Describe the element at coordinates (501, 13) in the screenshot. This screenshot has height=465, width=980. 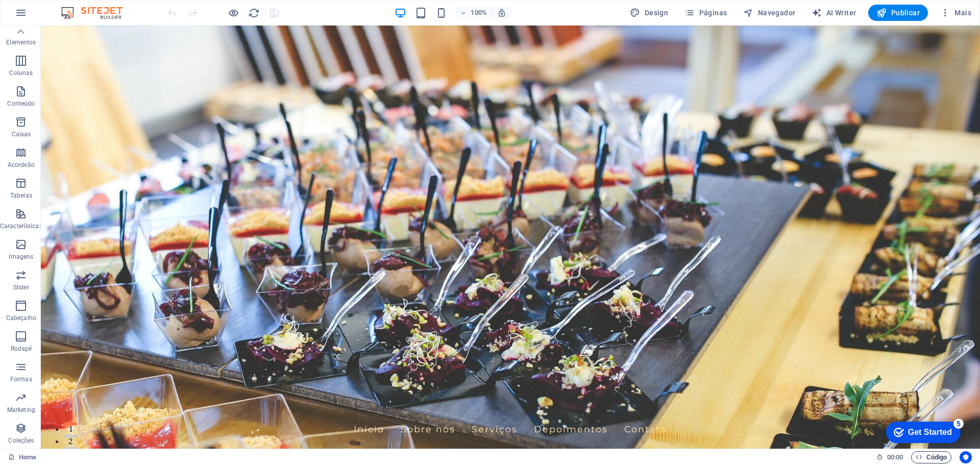
I see `i: Ao redimensionar, ajusta automaticamente o nível de zoom para caber no dispositivo escolhido.` at that location.